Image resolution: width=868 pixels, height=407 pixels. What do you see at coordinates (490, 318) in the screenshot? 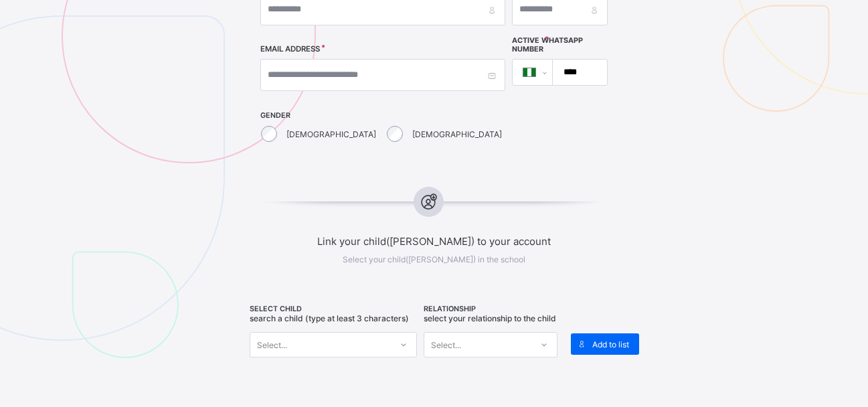
I see `span: Select your relationship to the child` at bounding box center [490, 318].